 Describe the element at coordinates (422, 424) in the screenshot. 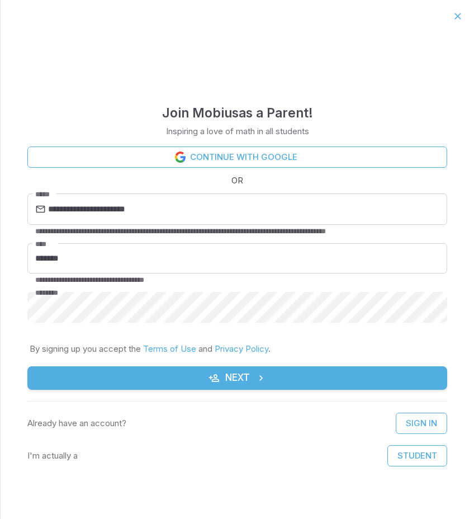

I see `a: Sign In` at that location.